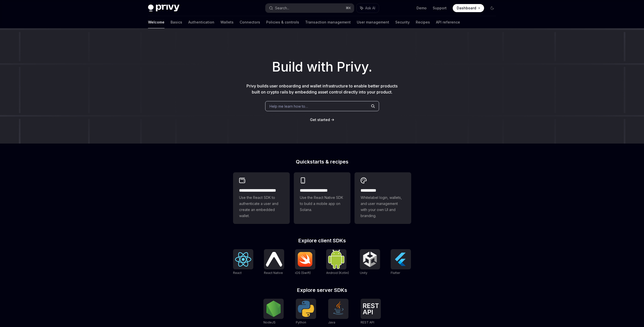  Describe the element at coordinates (283, 22) in the screenshot. I see `a: Policies & controls` at that location.